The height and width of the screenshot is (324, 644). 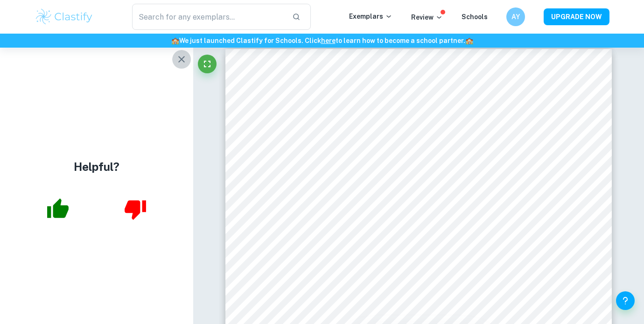 What do you see at coordinates (475, 17) in the screenshot?
I see `a: Schools` at bounding box center [475, 17].